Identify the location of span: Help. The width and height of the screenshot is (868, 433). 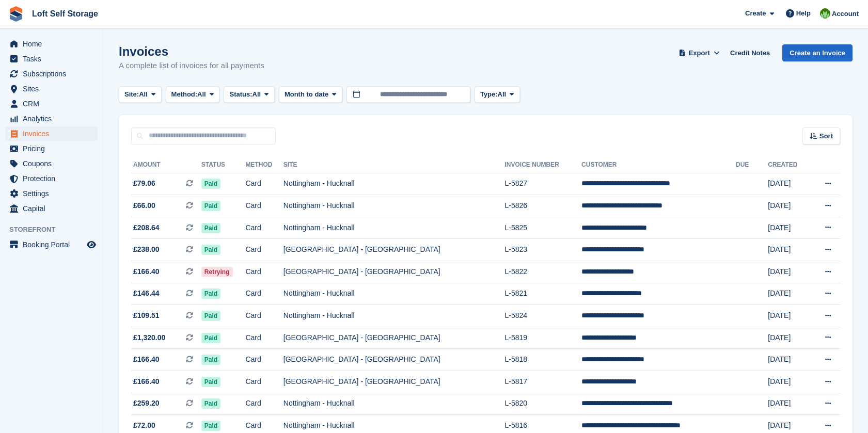
(803, 14).